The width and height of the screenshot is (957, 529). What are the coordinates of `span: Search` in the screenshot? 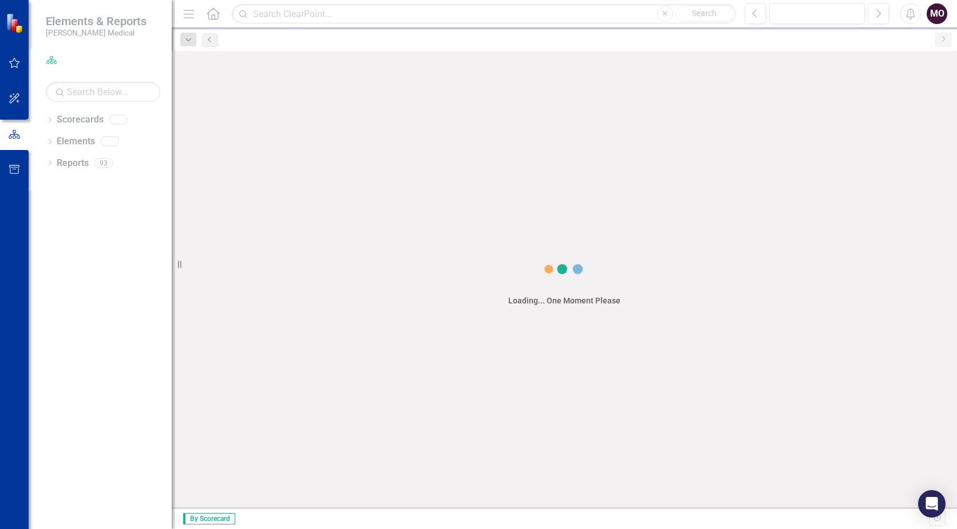 It's located at (704, 13).